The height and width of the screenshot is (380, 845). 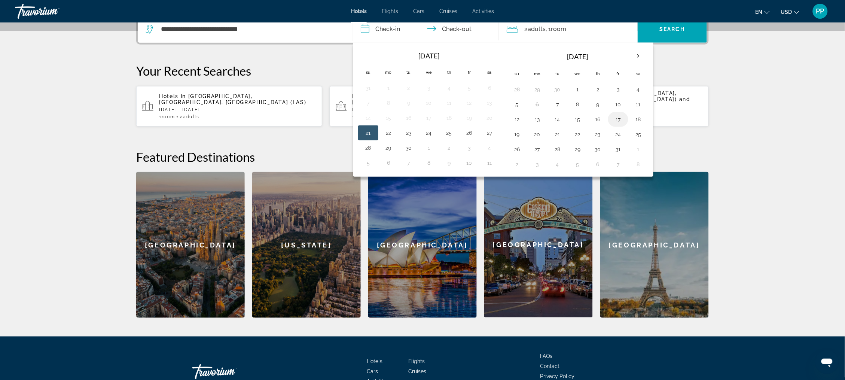 What do you see at coordinates (763, 12) in the screenshot?
I see `button: Change language` at bounding box center [763, 12].